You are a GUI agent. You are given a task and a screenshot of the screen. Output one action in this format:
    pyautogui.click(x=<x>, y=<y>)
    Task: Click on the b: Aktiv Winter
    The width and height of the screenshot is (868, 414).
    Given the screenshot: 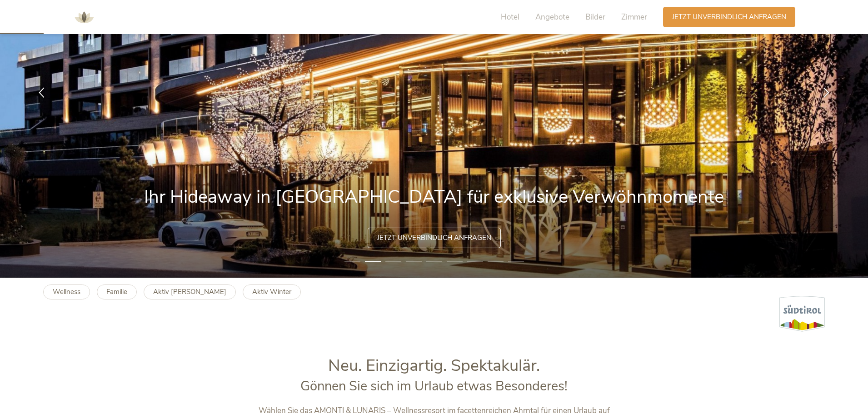 What is the action you would take?
    pyautogui.click(x=272, y=292)
    